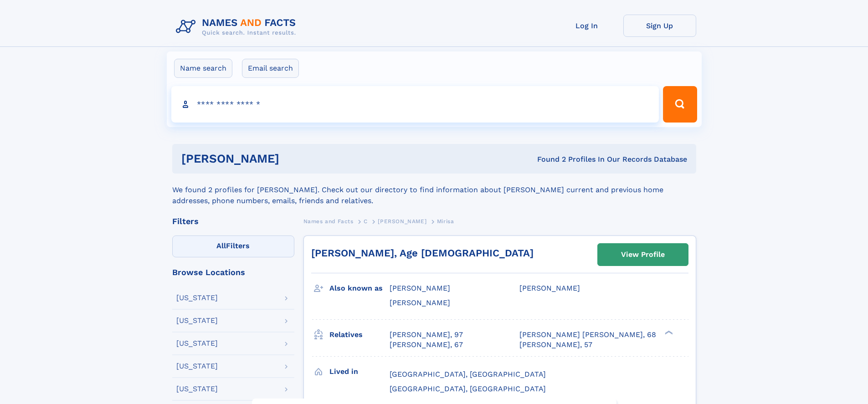 The height and width of the screenshot is (404, 868). I want to click on div: Found 2 Profiles In Our Records Database, so click(547, 159).